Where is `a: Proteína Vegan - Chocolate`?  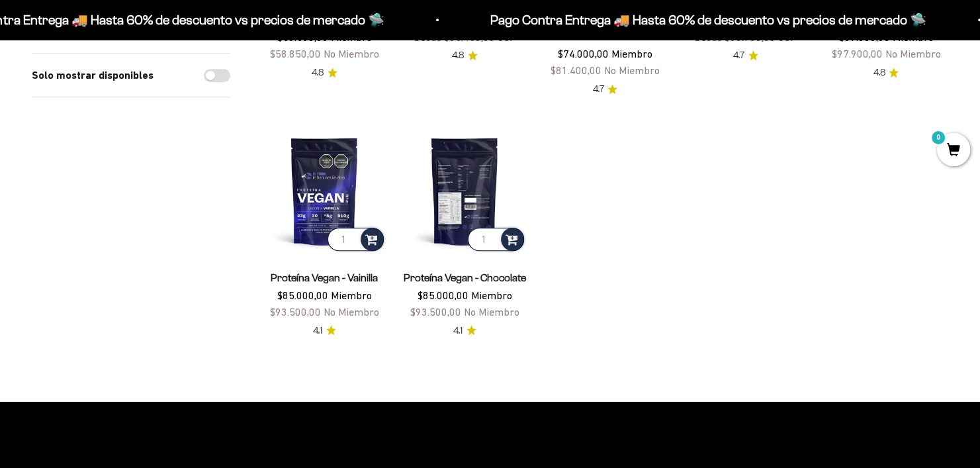 a: Proteína Vegan - Chocolate is located at coordinates (465, 278).